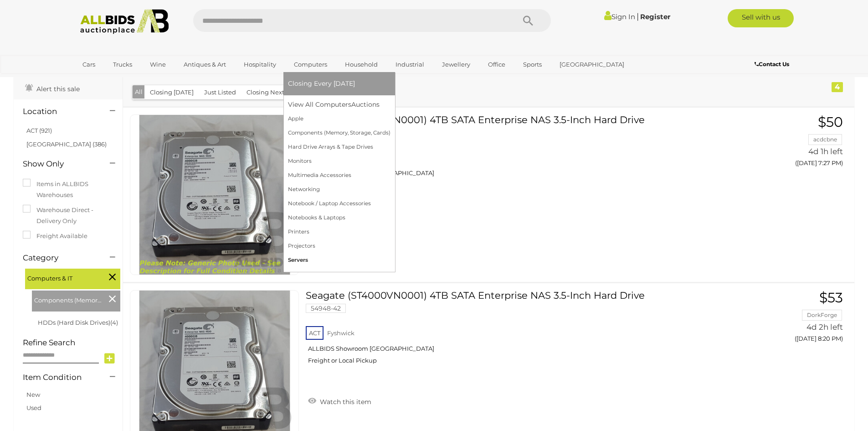 The image size is (868, 431). I want to click on a: Sell with us, so click(761, 18).